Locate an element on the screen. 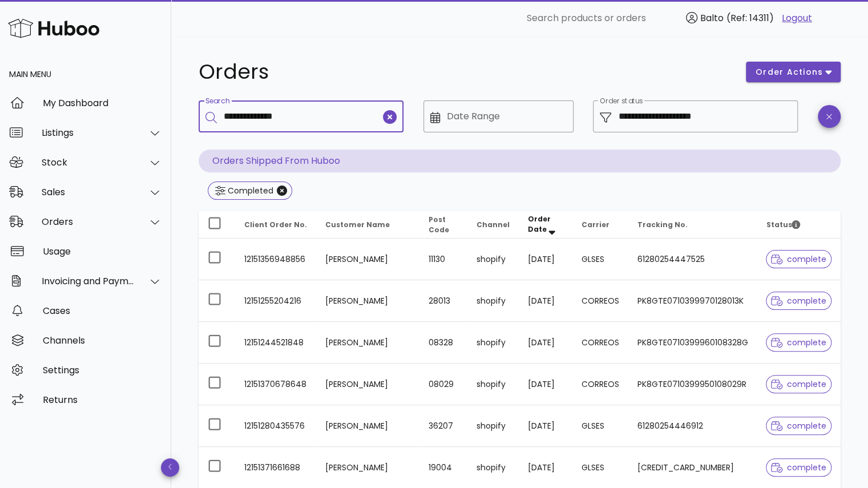 This screenshot has height=488, width=868. td: 28013 is located at coordinates (443, 301).